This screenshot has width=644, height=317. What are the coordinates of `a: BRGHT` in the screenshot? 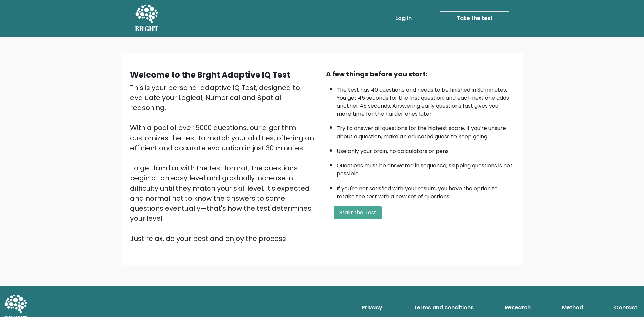 It's located at (147, 18).